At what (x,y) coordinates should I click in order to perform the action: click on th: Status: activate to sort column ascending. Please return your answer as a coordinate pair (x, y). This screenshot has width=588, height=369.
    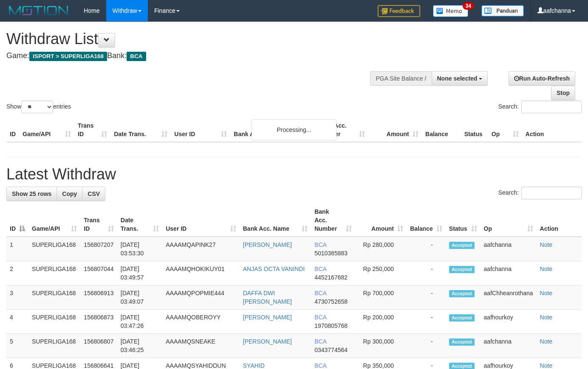
    Looking at the image, I should click on (463, 220).